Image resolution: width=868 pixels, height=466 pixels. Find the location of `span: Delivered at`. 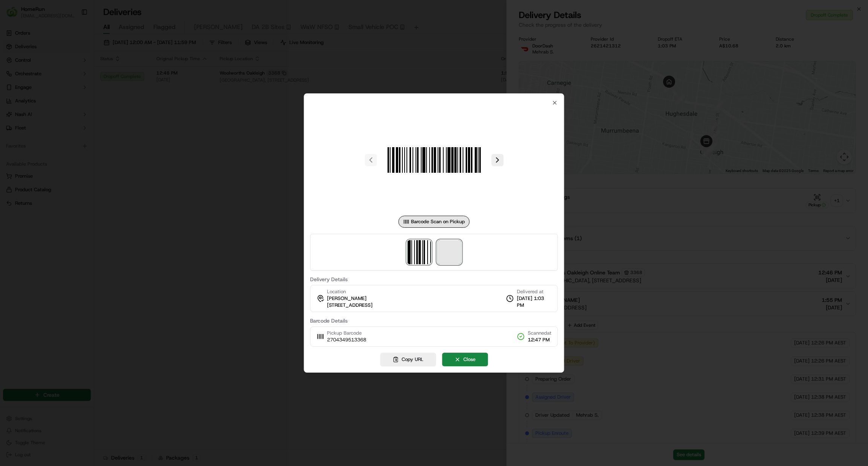

span: Delivered at is located at coordinates (534, 292).